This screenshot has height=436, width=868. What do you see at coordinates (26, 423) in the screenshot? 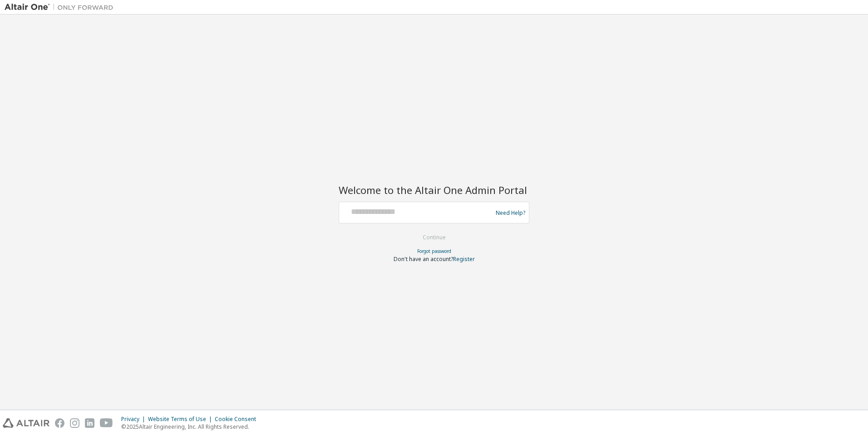
I see `img: altair_logo.svg` at bounding box center [26, 423].